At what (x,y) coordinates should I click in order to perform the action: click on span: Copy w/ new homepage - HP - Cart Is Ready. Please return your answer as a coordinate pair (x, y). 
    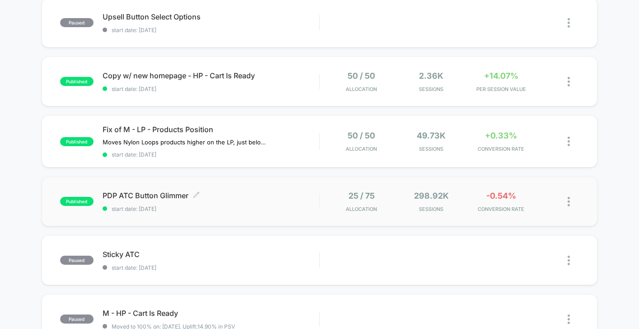
    Looking at the image, I should click on (211, 75).